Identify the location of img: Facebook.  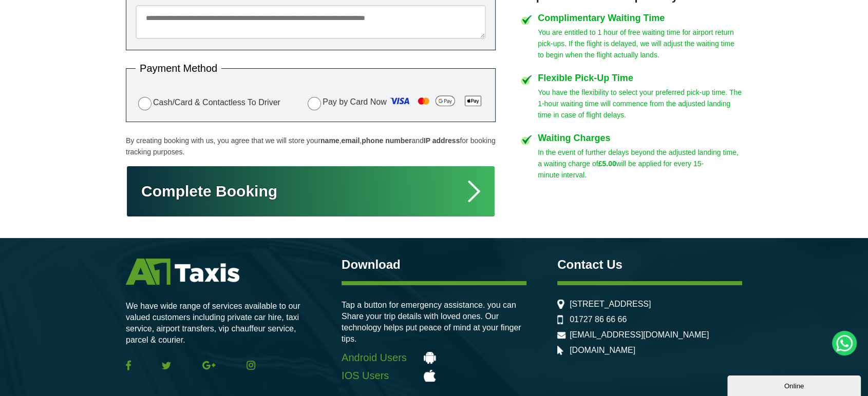
(129, 365).